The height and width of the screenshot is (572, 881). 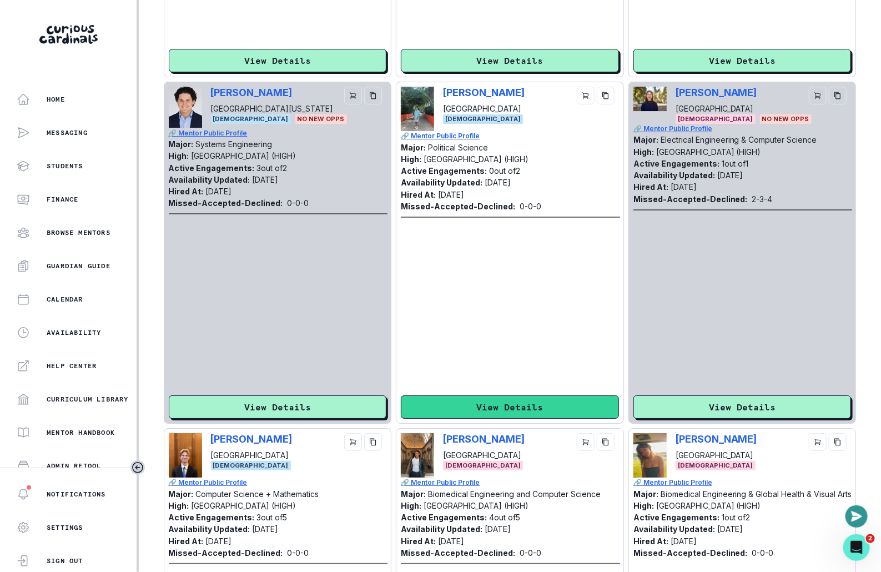 I want to click on p: Systems Engineering, so click(x=234, y=144).